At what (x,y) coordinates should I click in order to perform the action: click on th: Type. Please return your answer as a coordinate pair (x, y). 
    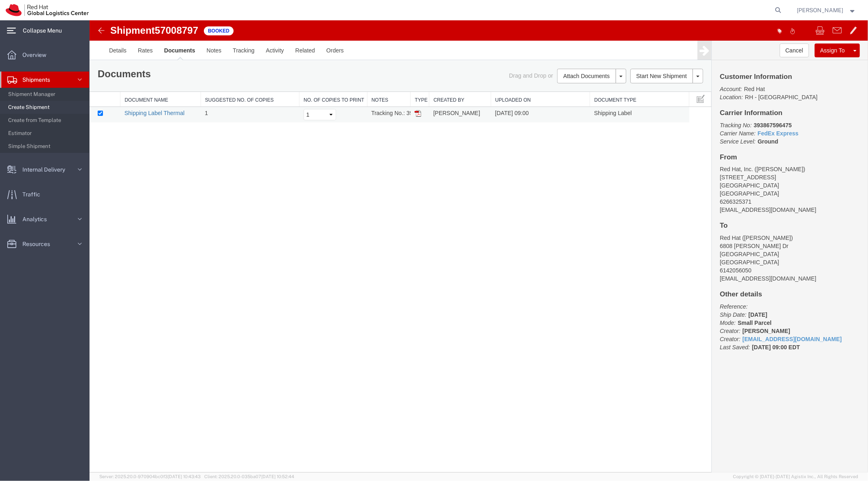
    Looking at the image, I should click on (330, 79).